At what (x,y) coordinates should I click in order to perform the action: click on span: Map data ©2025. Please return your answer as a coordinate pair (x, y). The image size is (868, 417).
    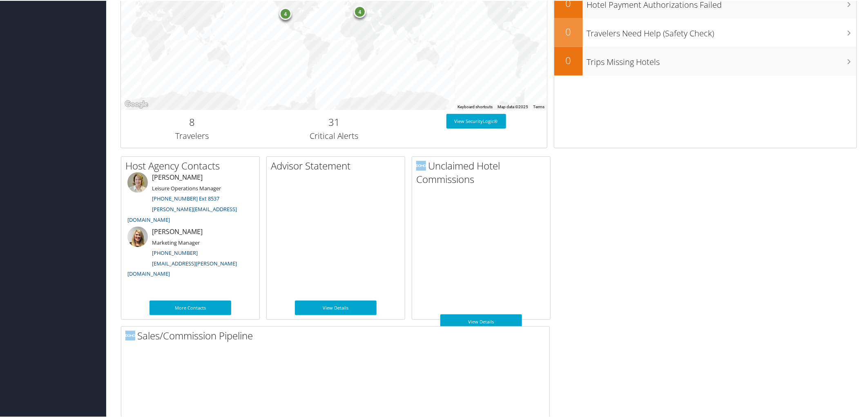
    Looking at the image, I should click on (512, 106).